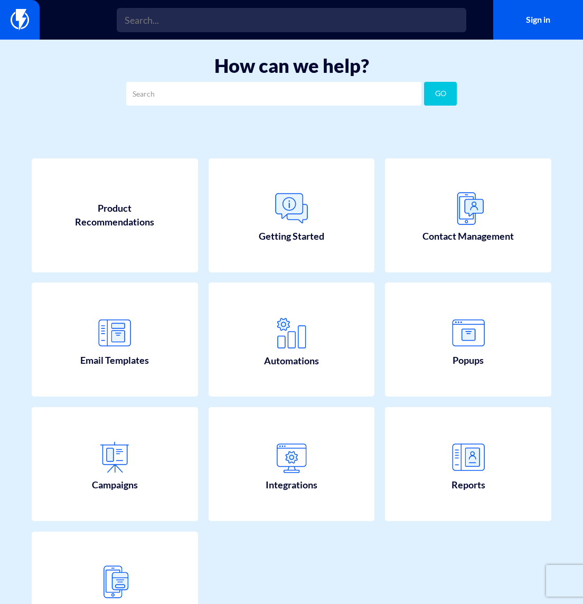 The width and height of the screenshot is (583, 604). Describe the element at coordinates (468, 361) in the screenshot. I see `span: Popups` at that location.